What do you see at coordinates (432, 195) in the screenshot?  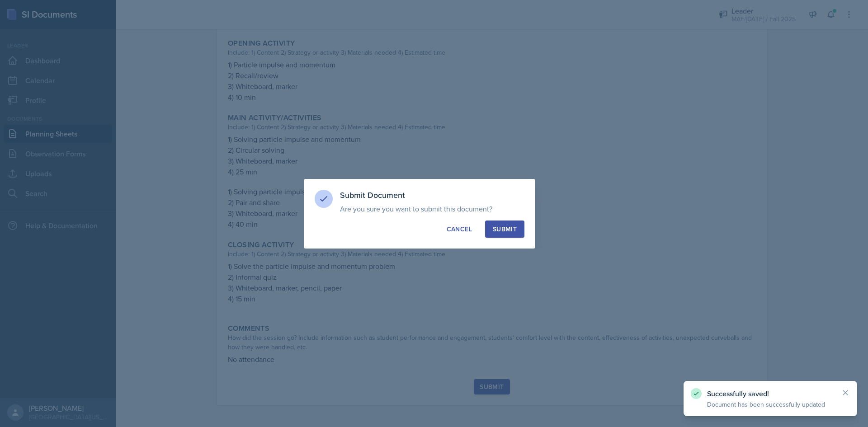 I see `h3: Submit Document` at bounding box center [432, 195].